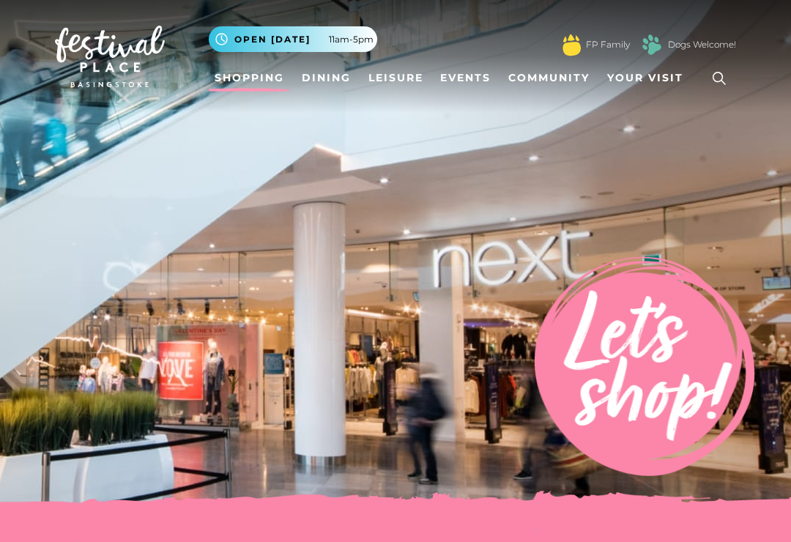  I want to click on span: Your Visit, so click(646, 78).